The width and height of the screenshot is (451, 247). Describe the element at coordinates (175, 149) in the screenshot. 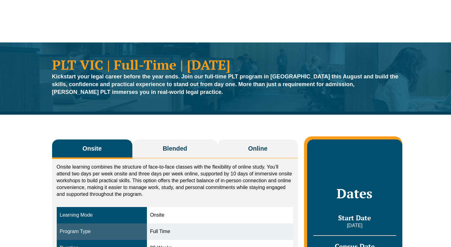

I see `span: Blended` at that location.